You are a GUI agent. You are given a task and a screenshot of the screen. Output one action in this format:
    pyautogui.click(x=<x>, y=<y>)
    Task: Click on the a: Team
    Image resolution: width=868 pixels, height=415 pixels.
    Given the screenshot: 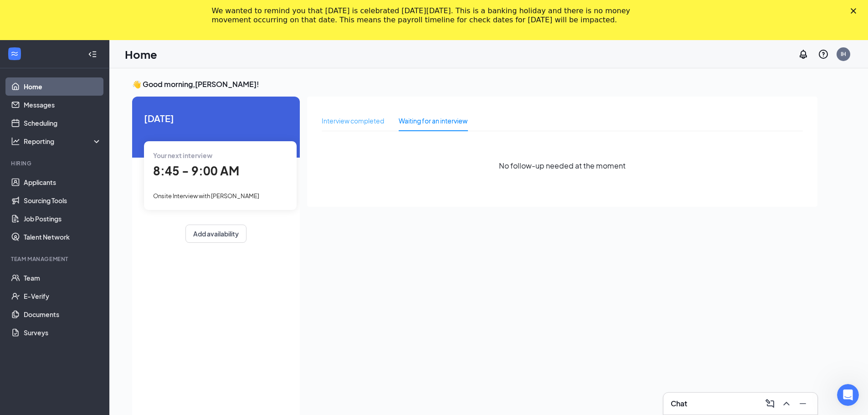 What is the action you would take?
    pyautogui.click(x=63, y=277)
    